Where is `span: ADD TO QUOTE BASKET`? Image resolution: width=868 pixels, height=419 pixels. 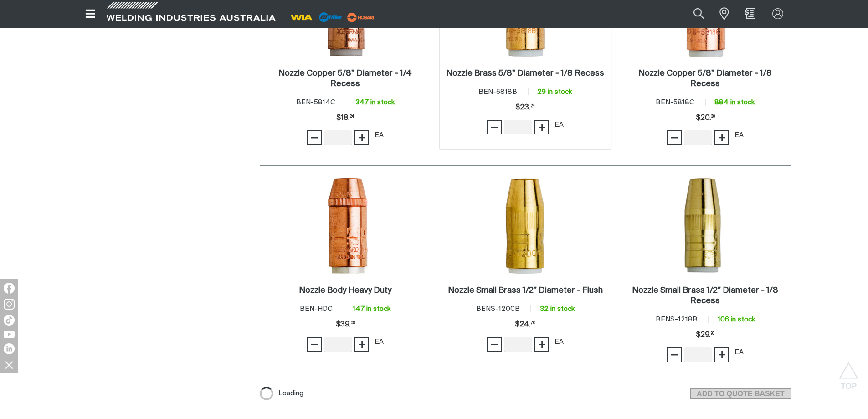
span: ADD TO QUOTE BASKET is located at coordinates (740, 394).